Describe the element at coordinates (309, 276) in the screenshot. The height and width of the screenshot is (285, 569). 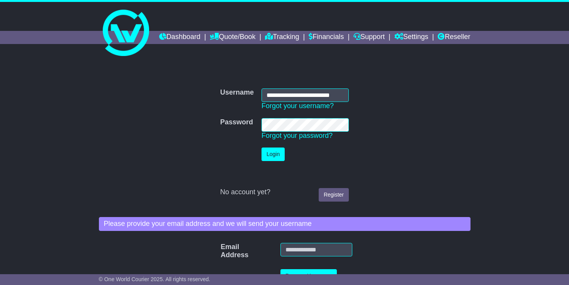
I see `button: Recover Username` at that location.